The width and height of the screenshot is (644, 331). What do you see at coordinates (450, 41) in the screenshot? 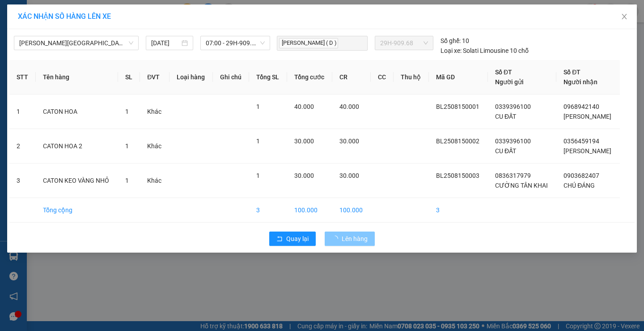
I see `span: Số ghế:` at bounding box center [450, 41].